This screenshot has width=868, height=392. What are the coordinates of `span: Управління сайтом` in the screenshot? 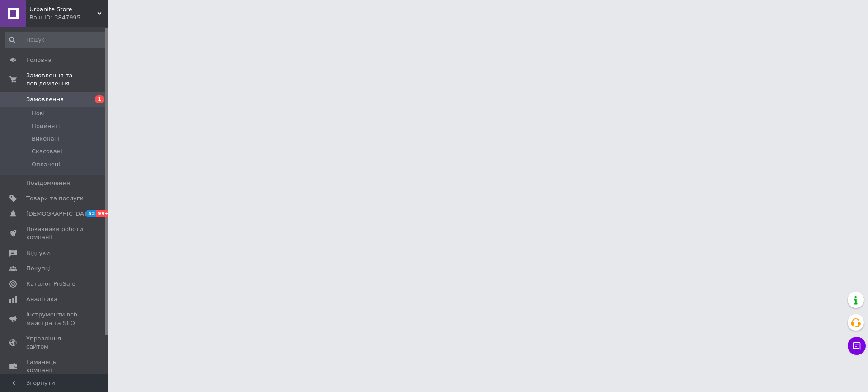 It's located at (54, 342).